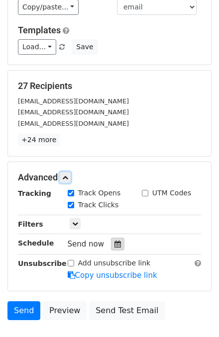  What do you see at coordinates (194, 313) in the screenshot?
I see `div: Chat Widget` at bounding box center [194, 313].